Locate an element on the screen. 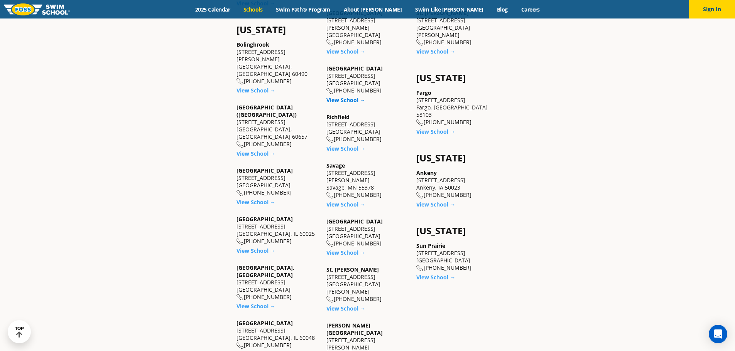  div: Open Intercom Messenger is located at coordinates (718, 334).